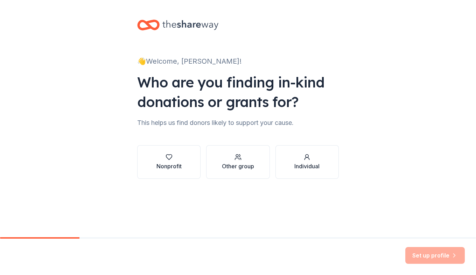 Image resolution: width=476 pixels, height=275 pixels. I want to click on div: This helps us find donors likely to support your cause., so click(238, 123).